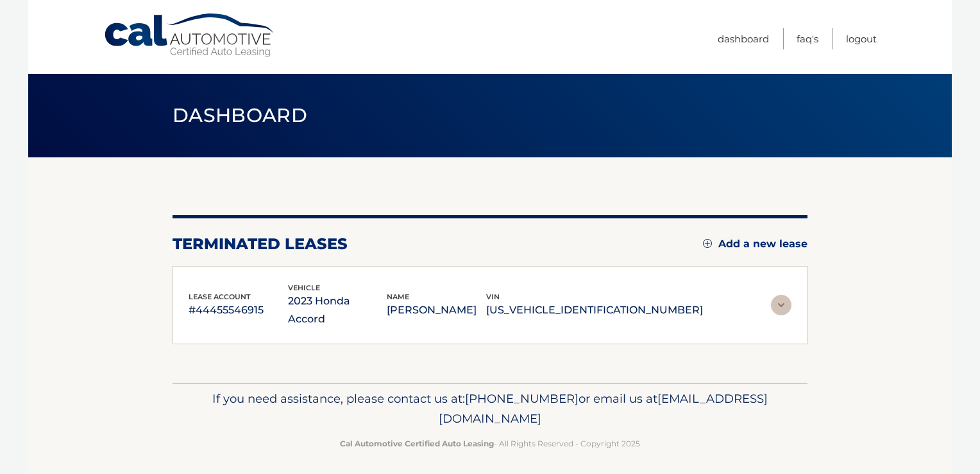 The width and height of the screenshot is (980, 474). What do you see at coordinates (238, 310) in the screenshot?
I see `p: #44455546915` at bounding box center [238, 310].